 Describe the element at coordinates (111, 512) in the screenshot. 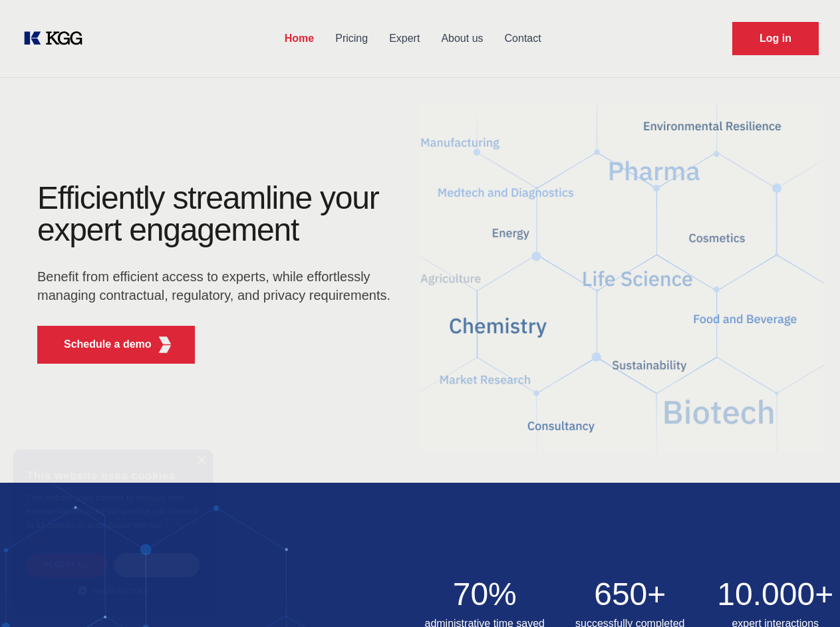

I see `span: This website uses cookies to improve user experience. By using our website you consent to all coo...` at that location.